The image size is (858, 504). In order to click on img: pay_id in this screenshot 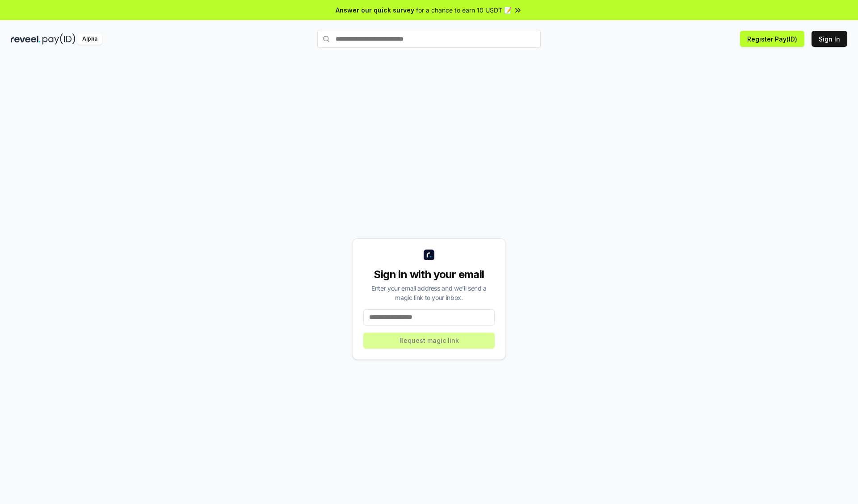, I will do `click(59, 39)`.